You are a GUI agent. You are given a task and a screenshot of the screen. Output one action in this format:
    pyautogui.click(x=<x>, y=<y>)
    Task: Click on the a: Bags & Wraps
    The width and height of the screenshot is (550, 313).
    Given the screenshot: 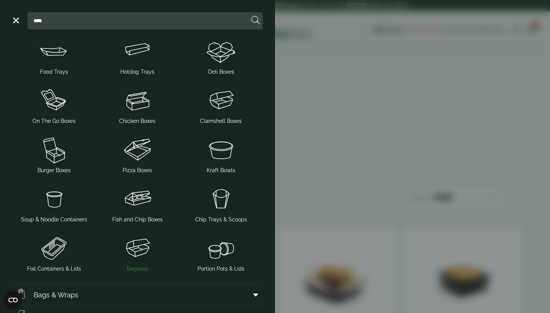 What is the action you would take?
    pyautogui.click(x=137, y=295)
    